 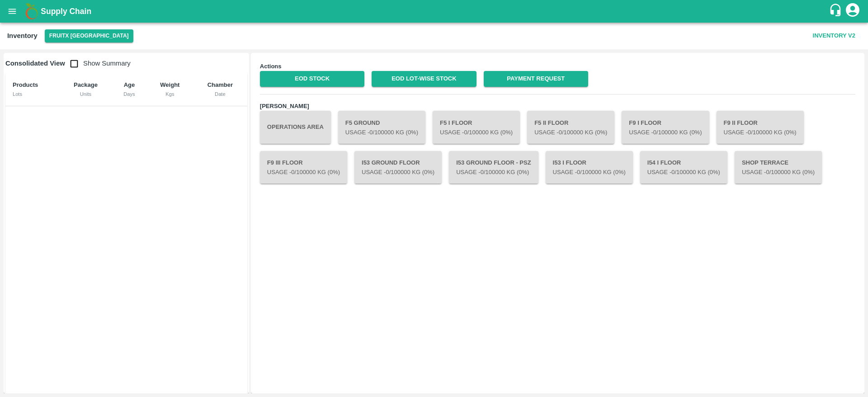 What do you see at coordinates (665, 127) in the screenshot?
I see `button: F9 I FloorUsage -0/100000 Kg (0%)` at bounding box center [665, 127].